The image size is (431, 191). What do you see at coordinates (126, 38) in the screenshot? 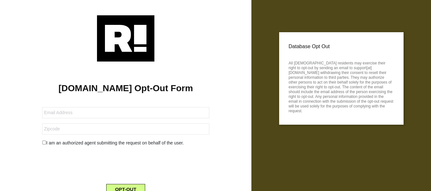
I see `img: Retention.com` at bounding box center [126, 38].